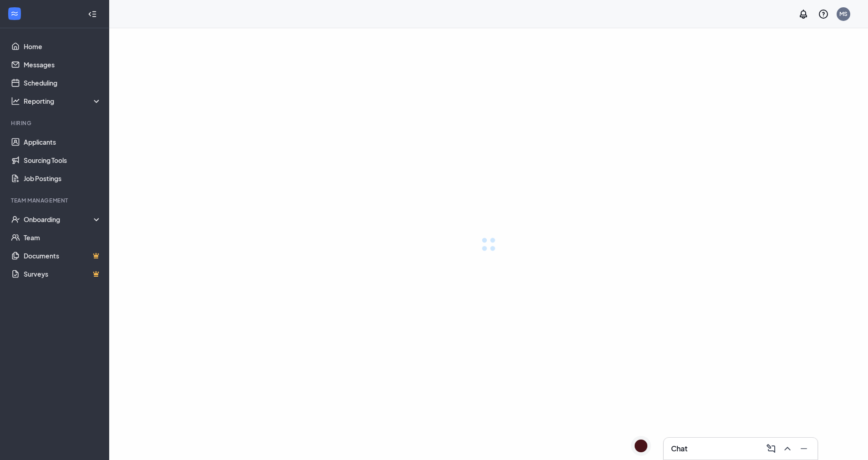 The height and width of the screenshot is (460, 868). Describe the element at coordinates (771, 449) in the screenshot. I see `svg: ComposeMessage` at that location.